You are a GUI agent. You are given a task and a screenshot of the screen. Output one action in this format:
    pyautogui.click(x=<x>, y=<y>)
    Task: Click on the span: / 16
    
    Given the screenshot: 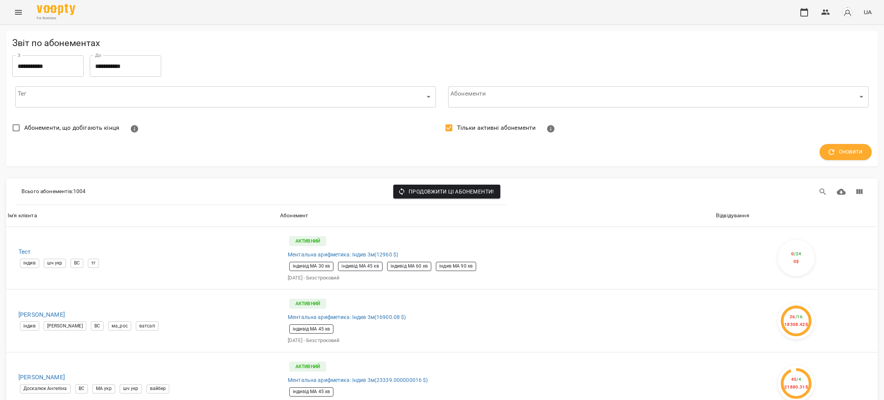 What is the action you would take?
    pyautogui.click(x=799, y=316)
    